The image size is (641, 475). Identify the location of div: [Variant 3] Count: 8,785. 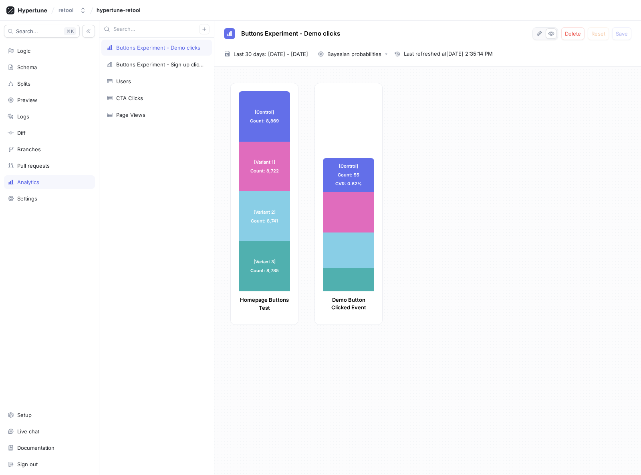
(264, 266).